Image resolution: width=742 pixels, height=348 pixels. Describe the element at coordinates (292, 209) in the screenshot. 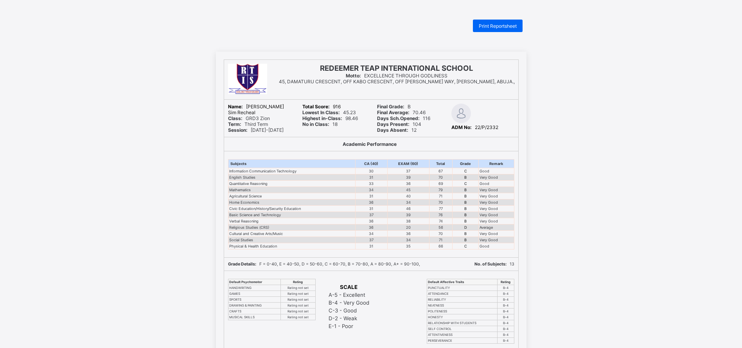

I see `td: Civic Education/History/Security Education` at that location.